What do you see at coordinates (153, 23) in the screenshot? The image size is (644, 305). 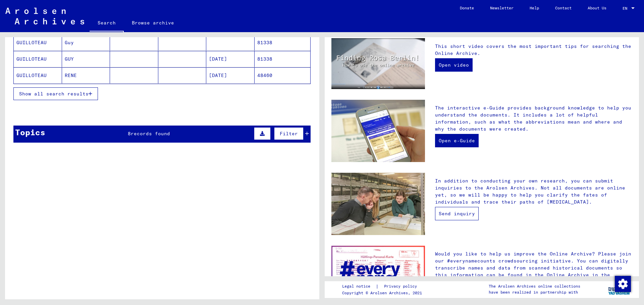 I see `a: Browse archive` at bounding box center [153, 23].